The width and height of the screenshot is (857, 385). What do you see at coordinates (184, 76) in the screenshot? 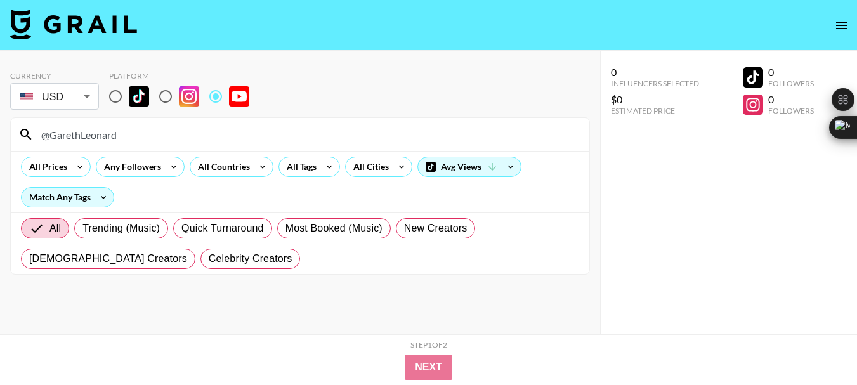
I see `div: Platform` at bounding box center [184, 76].